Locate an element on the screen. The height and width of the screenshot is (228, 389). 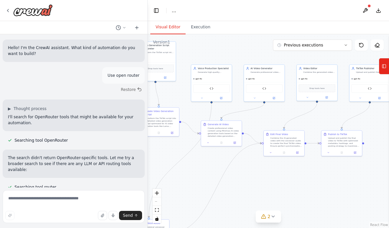
div: Version 1 is located at coordinates (161, 42).